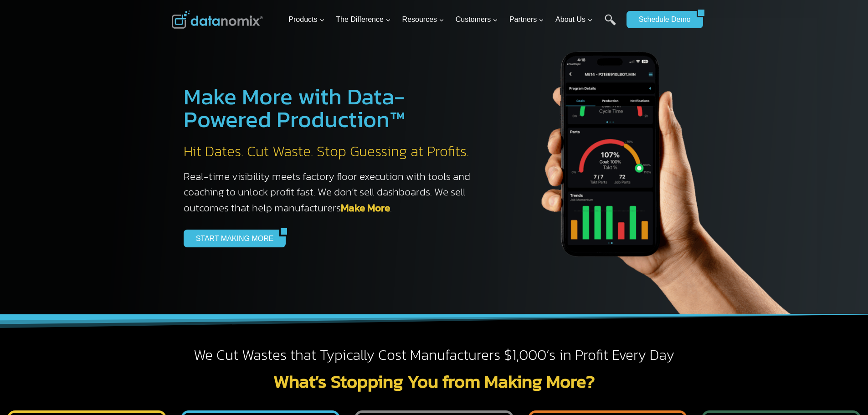 The image size is (868, 415). Describe the element at coordinates (610, 24) in the screenshot. I see `a: Search` at that location.